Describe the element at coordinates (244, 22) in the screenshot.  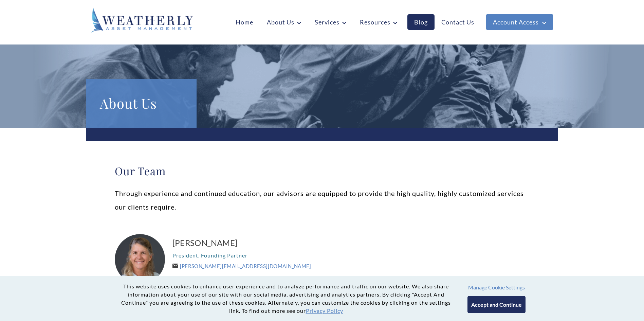
I see `a: Home` at that location.